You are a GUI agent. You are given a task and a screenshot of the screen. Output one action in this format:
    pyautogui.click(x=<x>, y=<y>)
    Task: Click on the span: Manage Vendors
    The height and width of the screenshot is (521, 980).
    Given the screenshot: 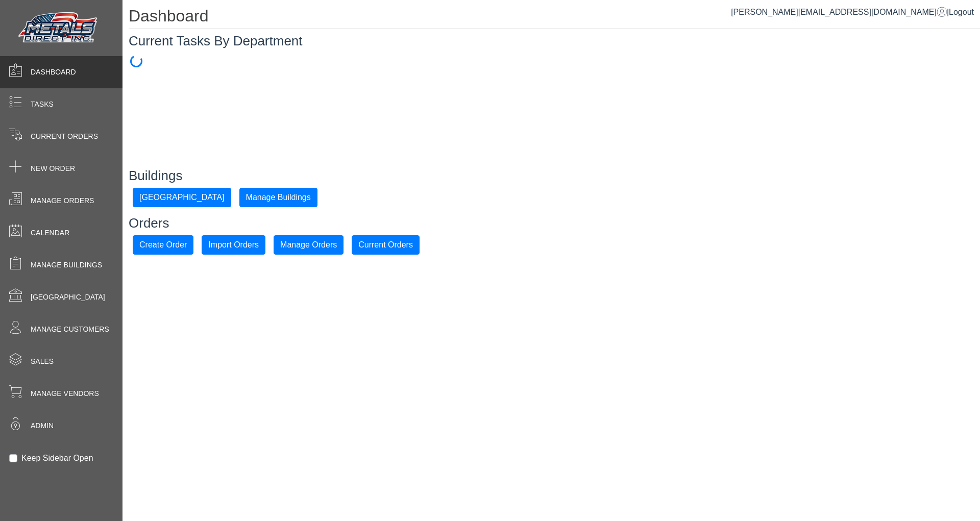 What is the action you would take?
    pyautogui.click(x=65, y=393)
    